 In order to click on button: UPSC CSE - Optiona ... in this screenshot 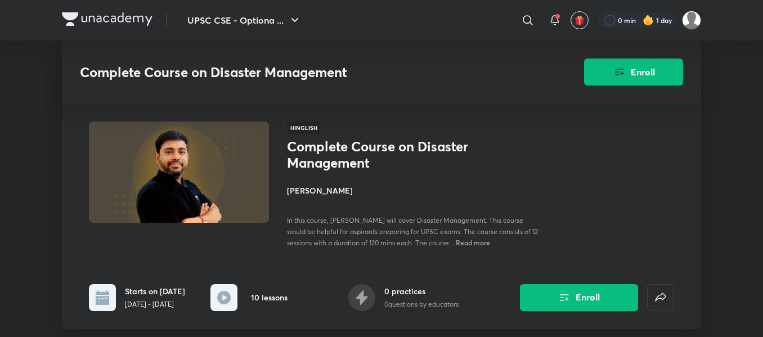, I will do `click(244, 20)`.